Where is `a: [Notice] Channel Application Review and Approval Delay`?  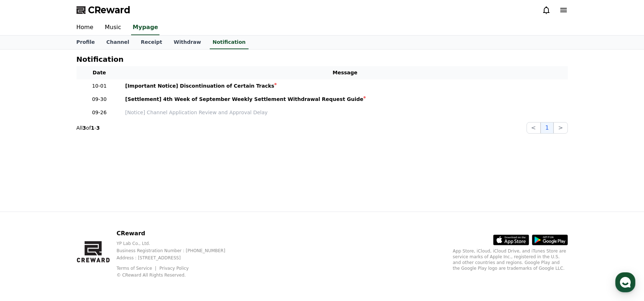 a: [Notice] Channel Application Review and Approval Delay is located at coordinates (345, 113).